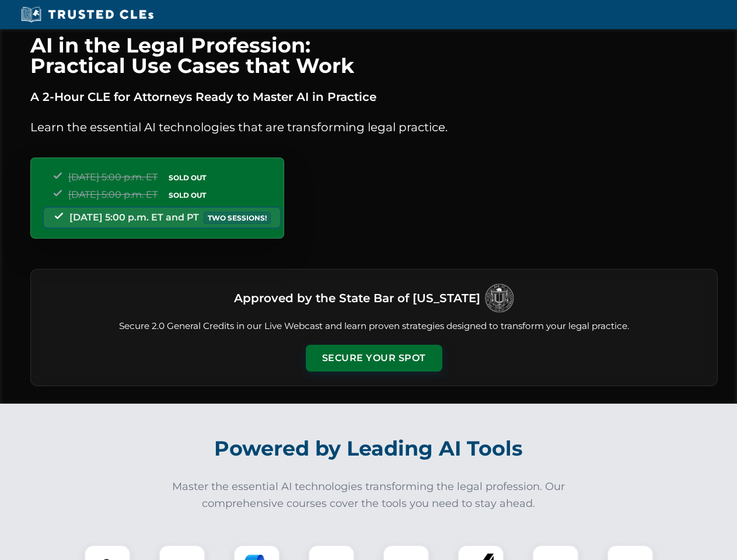 Image resolution: width=737 pixels, height=560 pixels. Describe the element at coordinates (500, 298) in the screenshot. I see `img: Logo` at that location.